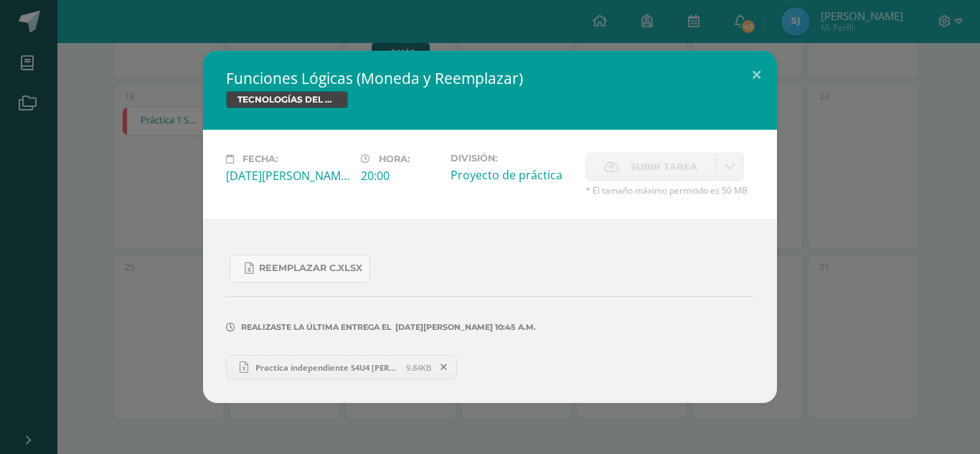  I want to click on h2: Funciones Lógicas (Moneda y Reemplazar), so click(490, 78).